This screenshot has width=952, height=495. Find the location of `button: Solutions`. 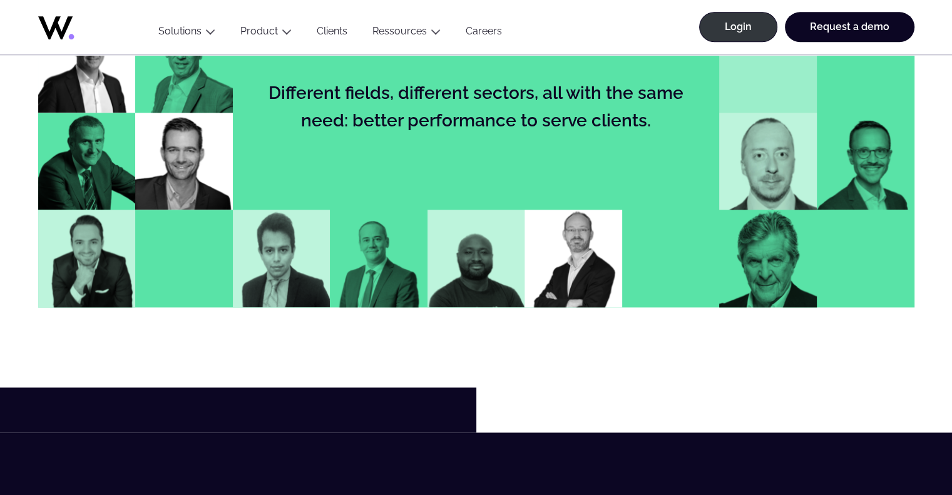

button: Solutions is located at coordinates (186, 33).